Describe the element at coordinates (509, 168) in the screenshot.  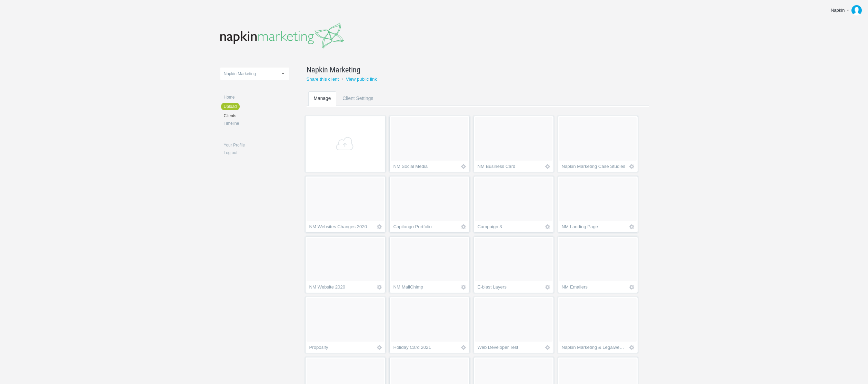
I see `div: NM Business Card` at that location.